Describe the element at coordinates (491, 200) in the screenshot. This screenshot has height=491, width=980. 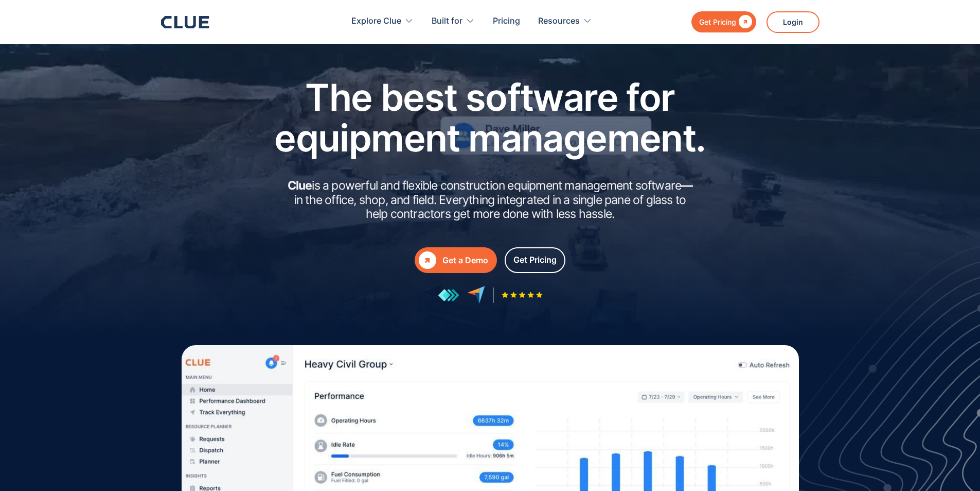
I see `h2: is a powerful and flexible construction equipment management software in the office, shop, and fi...` at that location.